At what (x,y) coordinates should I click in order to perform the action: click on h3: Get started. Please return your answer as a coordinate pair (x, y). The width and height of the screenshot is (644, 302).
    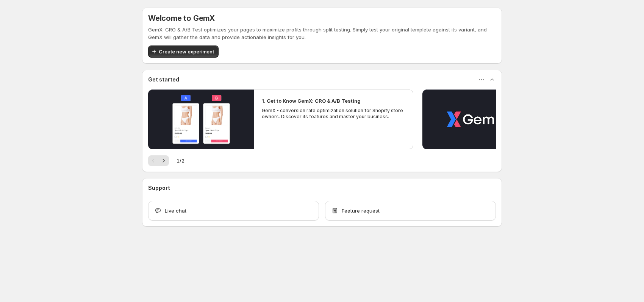
    Looking at the image, I should click on (164, 80).